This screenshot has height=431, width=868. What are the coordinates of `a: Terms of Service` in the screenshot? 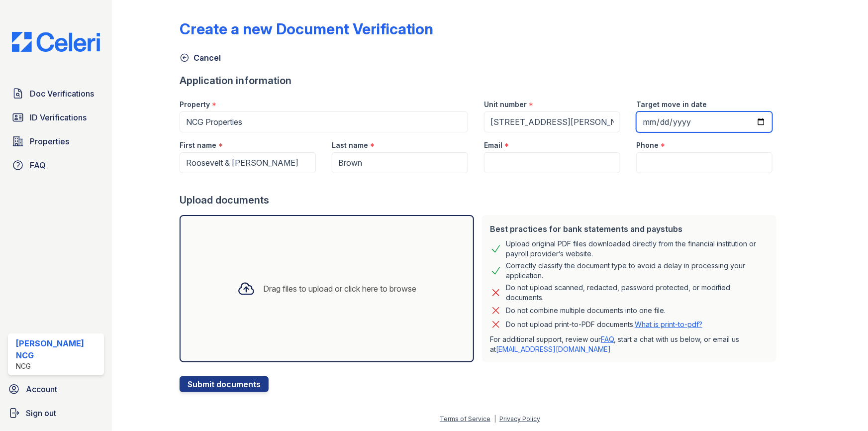 It's located at (465, 419).